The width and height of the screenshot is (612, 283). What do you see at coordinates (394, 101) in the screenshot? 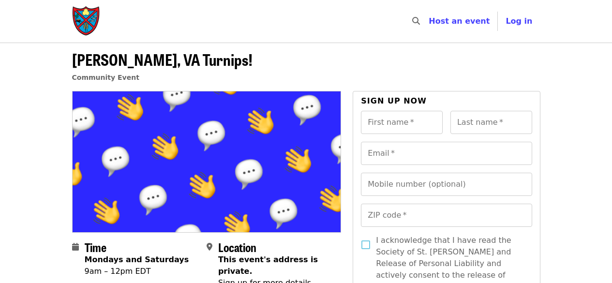
I see `span: Sign up now` at bounding box center [394, 101].